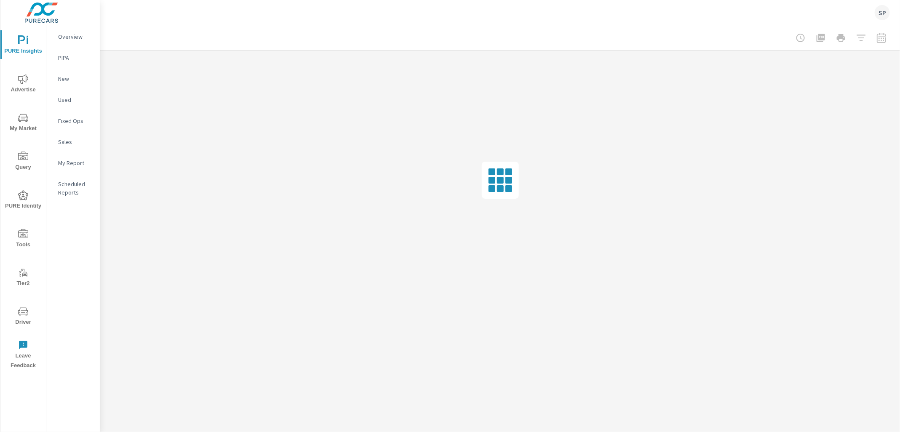 The width and height of the screenshot is (900, 432). Describe the element at coordinates (73, 188) in the screenshot. I see `div: Scheduled Reports` at that location.